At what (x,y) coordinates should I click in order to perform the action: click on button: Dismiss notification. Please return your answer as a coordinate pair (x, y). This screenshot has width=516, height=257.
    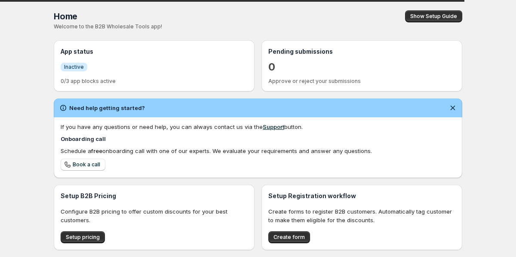
    Looking at the image, I should click on (453, 108).